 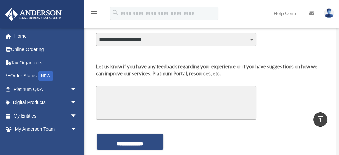 I want to click on a: Online Ordering, so click(x=46, y=49).